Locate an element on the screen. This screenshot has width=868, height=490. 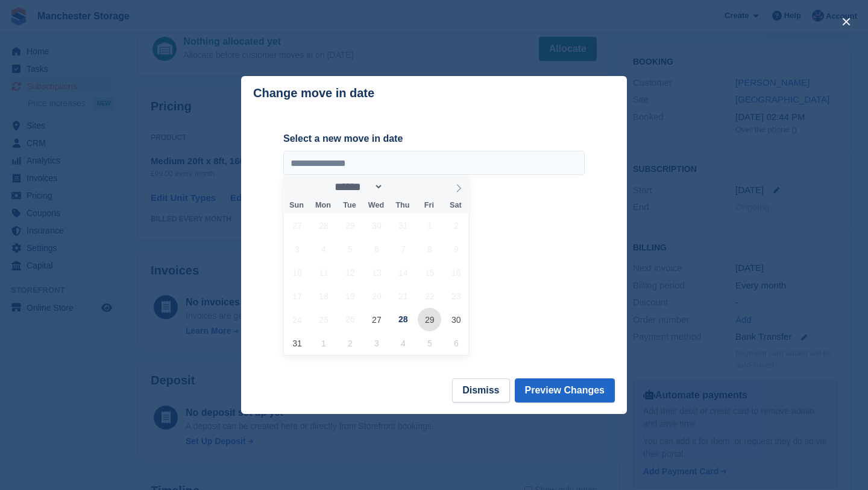
span: August 4, 2025 is located at coordinates (323, 249).